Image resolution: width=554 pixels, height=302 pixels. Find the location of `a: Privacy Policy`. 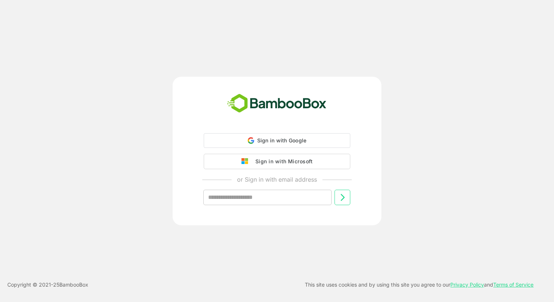

a: Privacy Policy is located at coordinates (467, 284).